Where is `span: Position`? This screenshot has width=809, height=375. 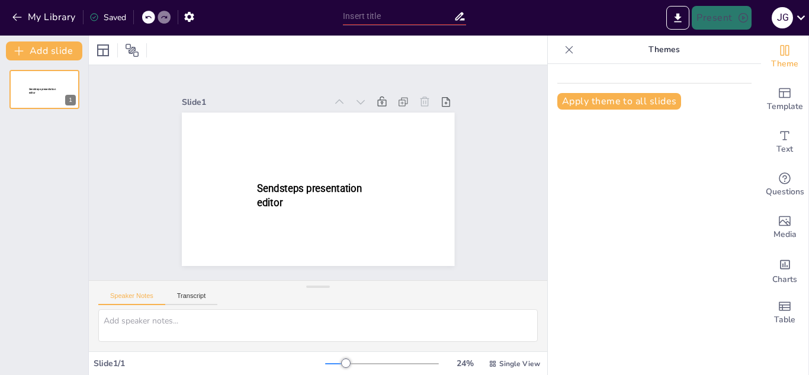
span: Position is located at coordinates (132, 50).